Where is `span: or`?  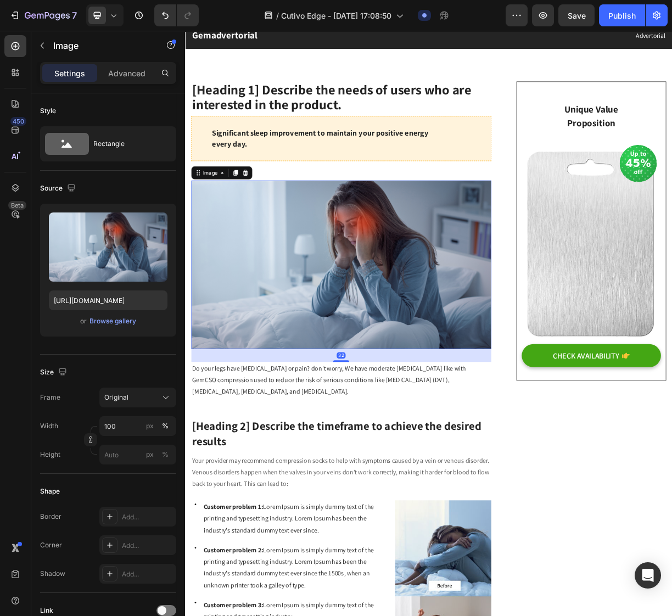 span: or is located at coordinates (84, 321).